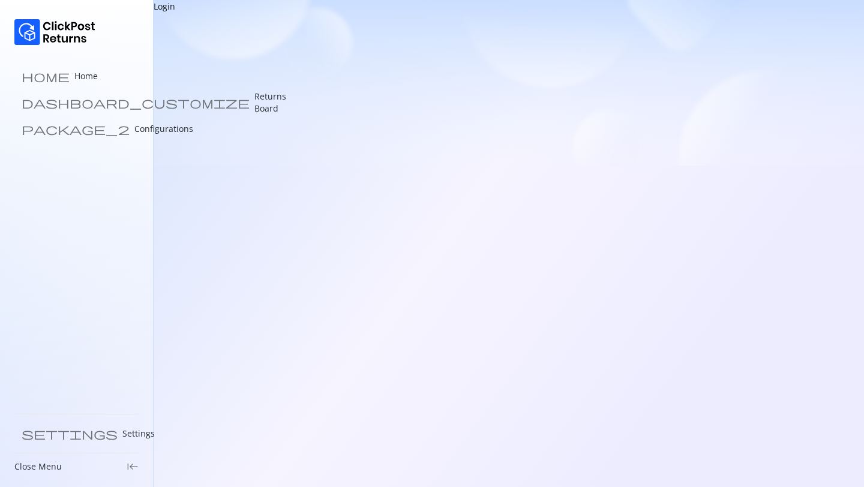  I want to click on span: keyboard_tab_rtl, so click(133, 467).